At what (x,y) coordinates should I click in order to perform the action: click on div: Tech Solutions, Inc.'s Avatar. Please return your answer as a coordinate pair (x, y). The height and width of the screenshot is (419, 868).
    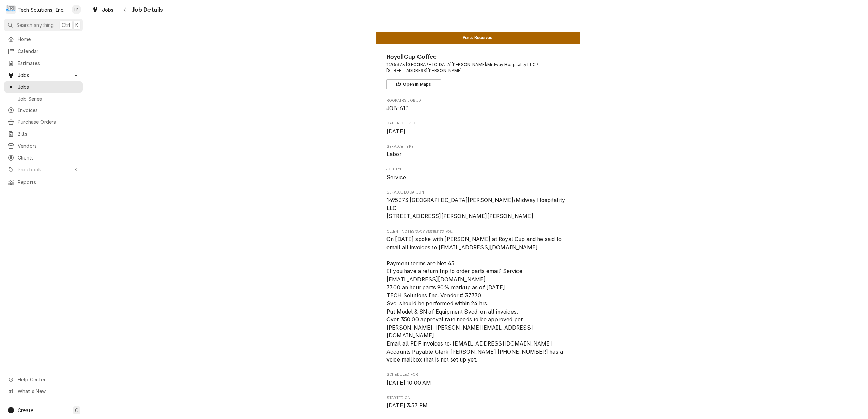
    Looking at the image, I should click on (11, 9).